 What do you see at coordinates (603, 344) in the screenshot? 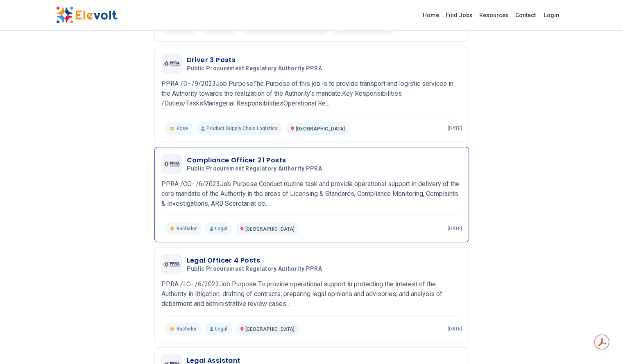
I see `div: Chat Widget` at bounding box center [603, 344].